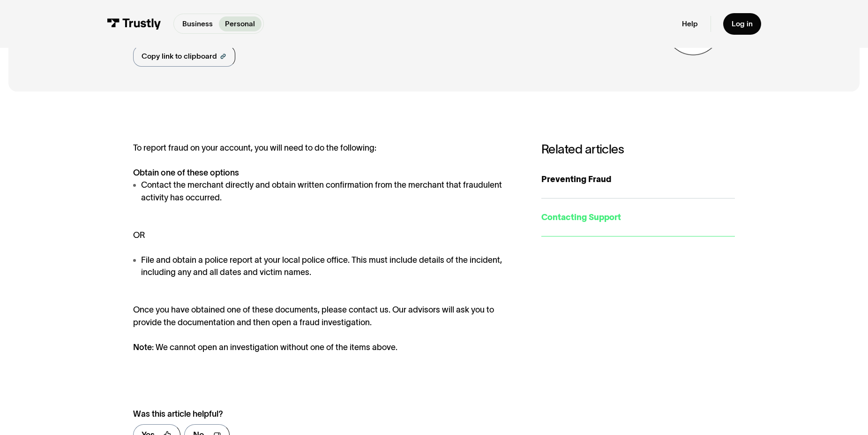 The width and height of the screenshot is (868, 435). I want to click on div: Contacting Support, so click(638, 217).